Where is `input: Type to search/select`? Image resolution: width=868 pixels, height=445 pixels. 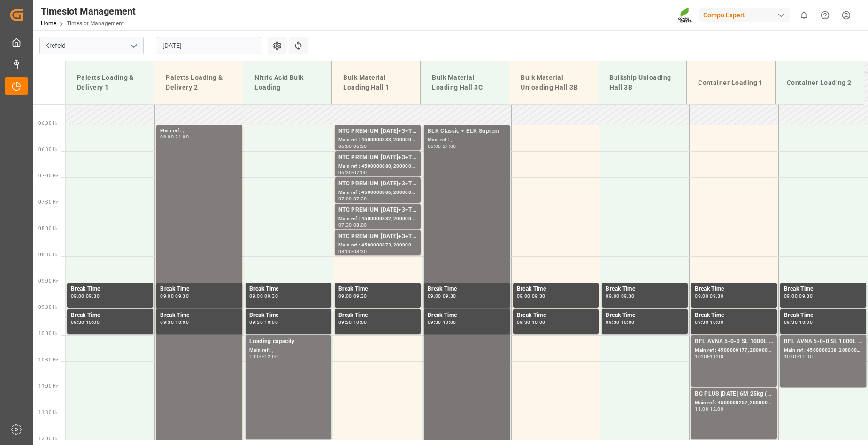 input: Type to search/select is located at coordinates (91, 45).